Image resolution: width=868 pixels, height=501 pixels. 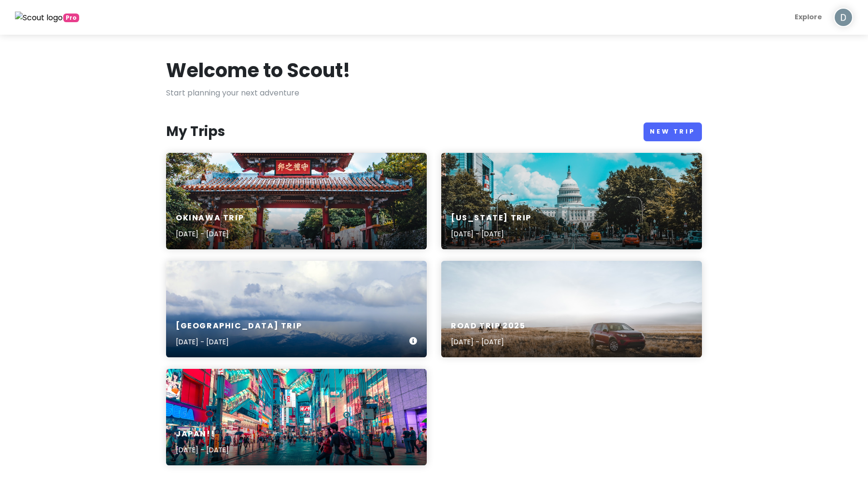 What do you see at coordinates (843, 17) in the screenshot?
I see `img: User profile` at bounding box center [843, 17].